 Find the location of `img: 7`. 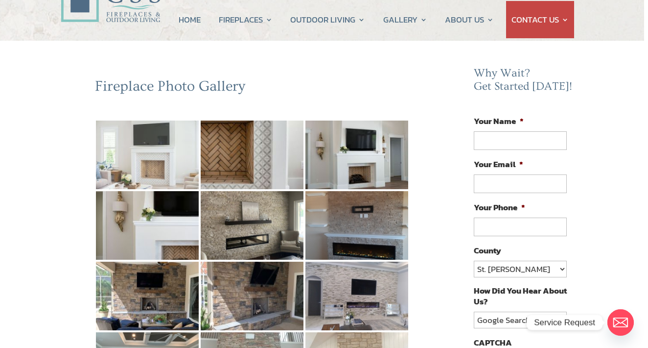

img: 7 is located at coordinates (147, 296).